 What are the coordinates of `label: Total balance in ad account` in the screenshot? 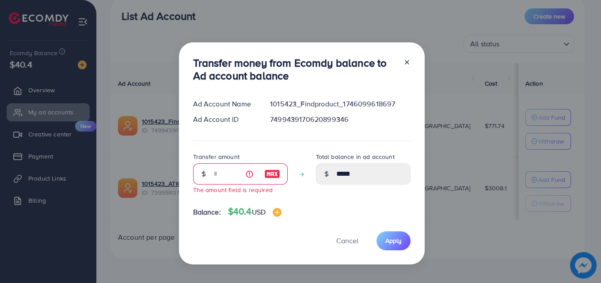 It's located at (355, 157).